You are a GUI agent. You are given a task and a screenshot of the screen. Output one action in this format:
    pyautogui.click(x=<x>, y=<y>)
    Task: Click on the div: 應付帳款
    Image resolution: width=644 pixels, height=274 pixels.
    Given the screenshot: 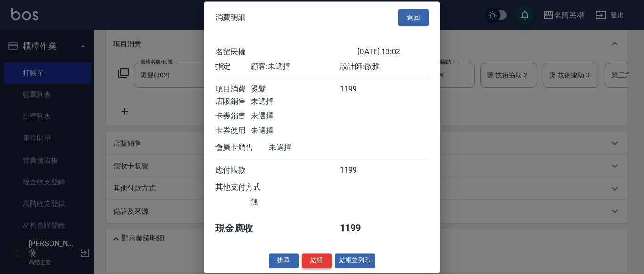 What is the action you would take?
    pyautogui.click(x=233, y=170)
    